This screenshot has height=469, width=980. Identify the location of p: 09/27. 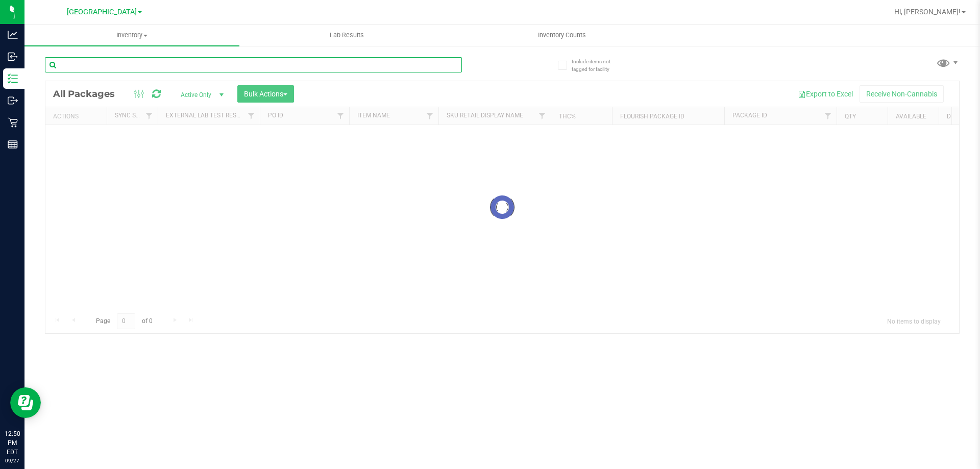
(12, 460).